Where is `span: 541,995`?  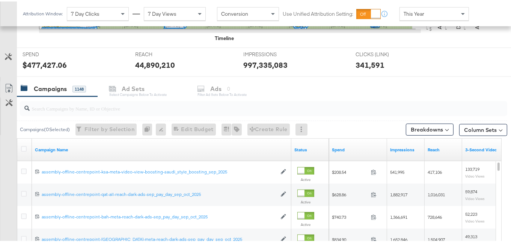
span: 541,995 is located at coordinates (397, 171).